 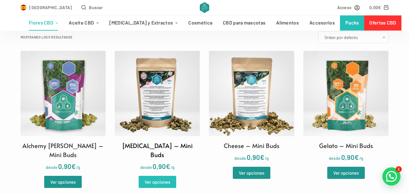 What do you see at coordinates (383, 23) in the screenshot?
I see `a: Ofertas CBD` at bounding box center [383, 23].